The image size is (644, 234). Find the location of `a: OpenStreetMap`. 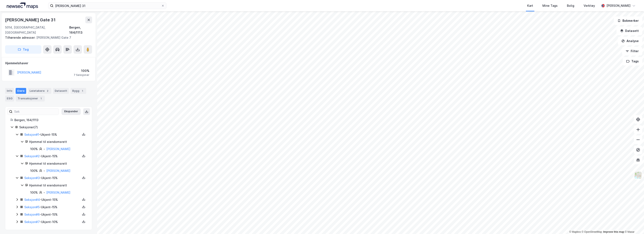

a: OpenStreetMap is located at coordinates (592, 232).